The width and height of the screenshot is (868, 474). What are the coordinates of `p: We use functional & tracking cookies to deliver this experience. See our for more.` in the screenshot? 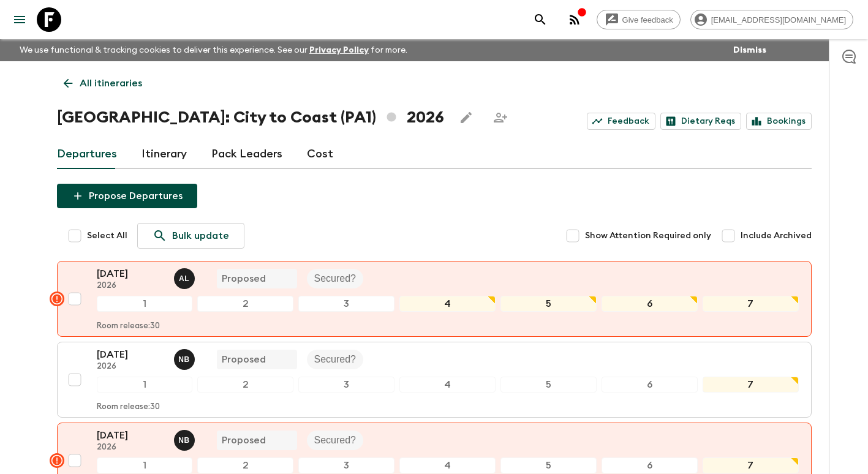 It's located at (213, 50).